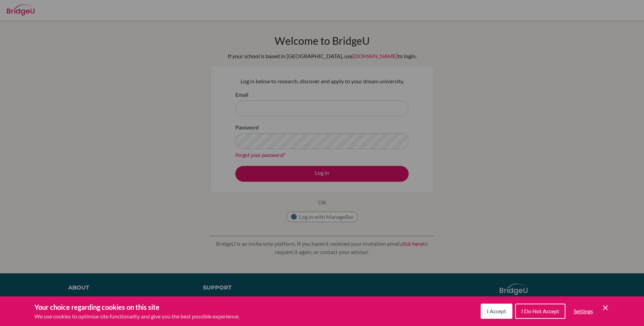 Image resolution: width=644 pixels, height=326 pixels. What do you see at coordinates (137, 316) in the screenshot?
I see `p: We use cookies to optimise site functionality and give you the best possible experience.` at bounding box center [137, 316].